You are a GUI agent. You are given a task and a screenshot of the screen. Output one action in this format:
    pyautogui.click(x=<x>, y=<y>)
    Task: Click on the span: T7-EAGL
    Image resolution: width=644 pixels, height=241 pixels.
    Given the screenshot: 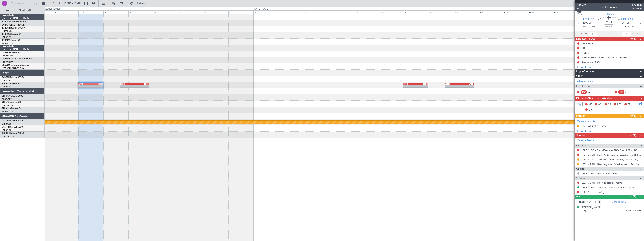 What is the action you would take?
    pyautogui.click(x=6, y=34)
    